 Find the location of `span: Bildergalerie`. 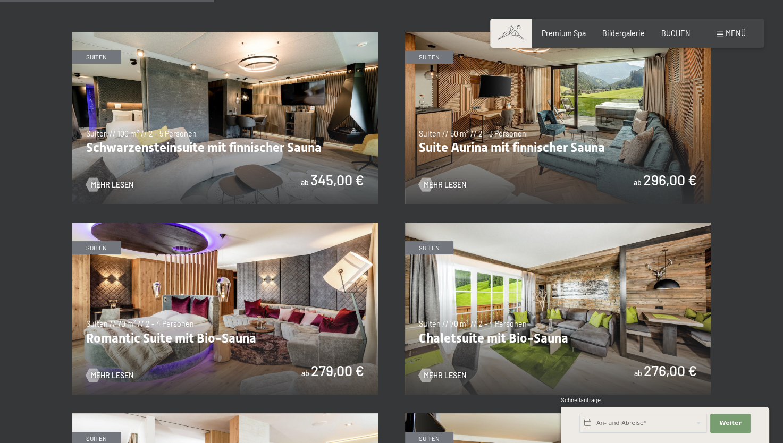

span: Bildergalerie is located at coordinates (623, 33).